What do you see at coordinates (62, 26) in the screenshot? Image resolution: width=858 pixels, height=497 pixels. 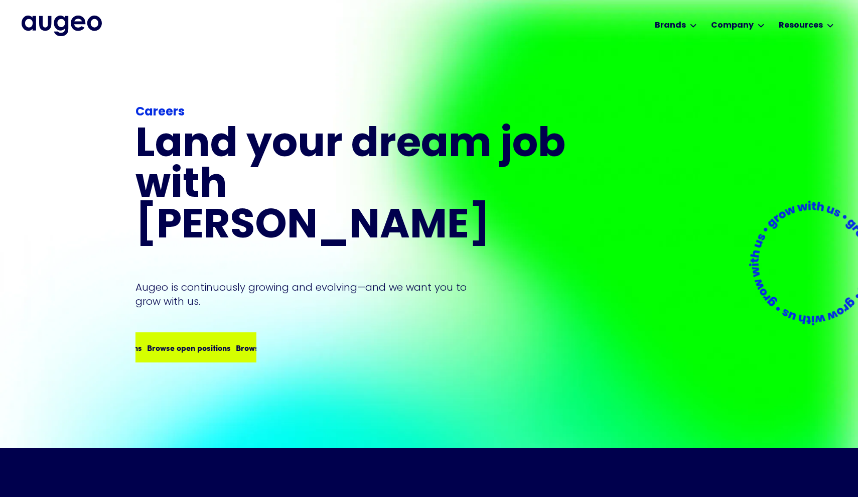 I see `a: home` at bounding box center [62, 26].